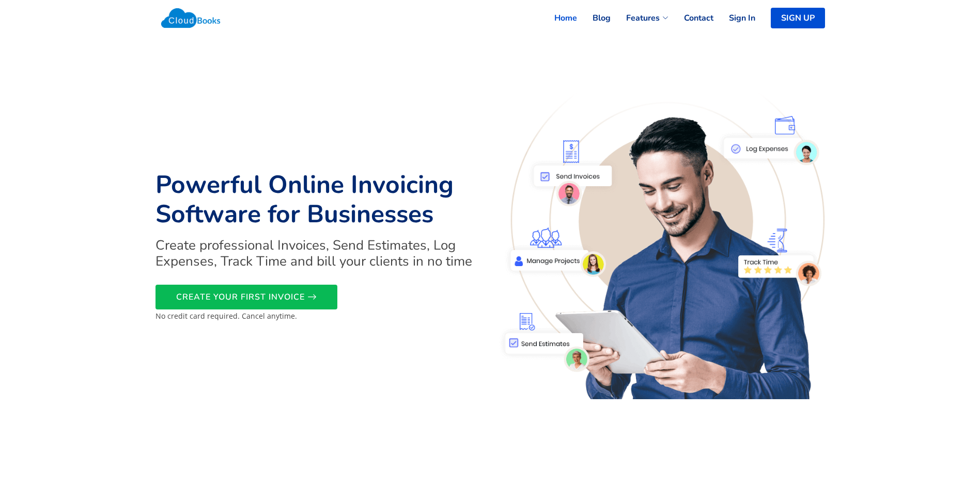 This screenshot has width=980, height=492. I want to click on a: Sign In, so click(734, 18).